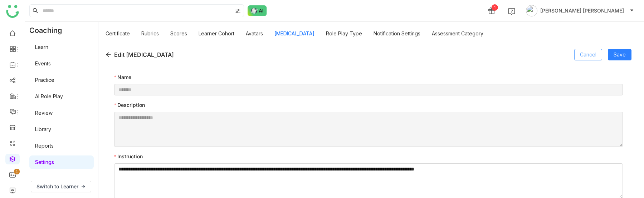  Describe the element at coordinates (179, 33) in the screenshot. I see `a: Scores` at that location.